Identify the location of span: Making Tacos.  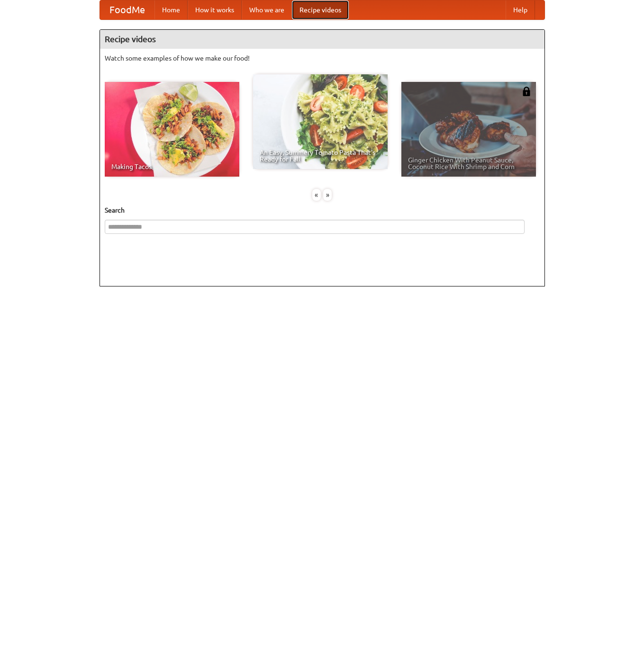
(172, 167).